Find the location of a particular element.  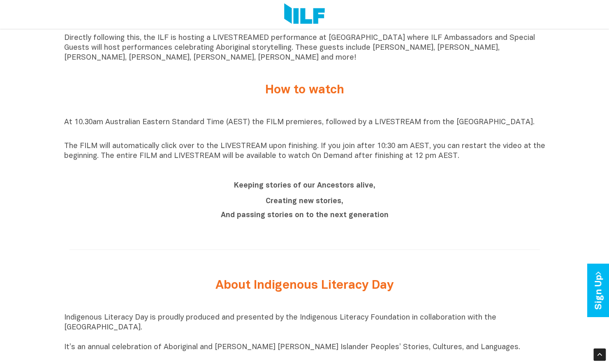

div: Scroll Back to Top is located at coordinates (600, 354).